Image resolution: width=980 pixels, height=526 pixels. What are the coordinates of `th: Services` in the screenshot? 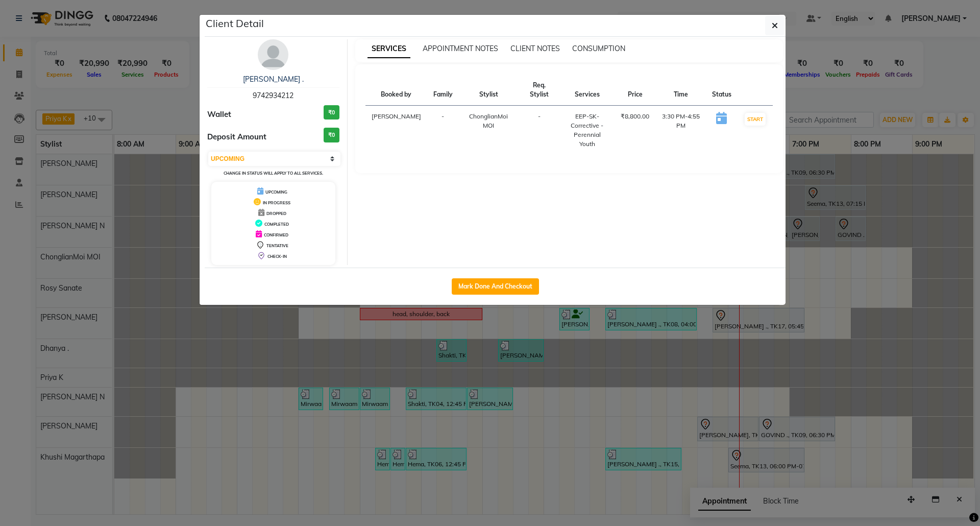 It's located at (587, 90).